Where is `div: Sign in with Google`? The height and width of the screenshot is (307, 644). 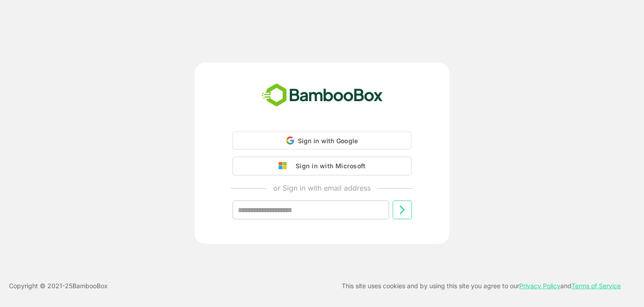 div: Sign in with Google is located at coordinates (322, 140).